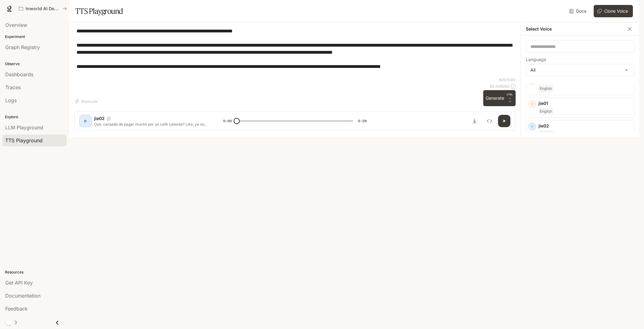  I want to click on p: CTRL +, so click(510, 97).